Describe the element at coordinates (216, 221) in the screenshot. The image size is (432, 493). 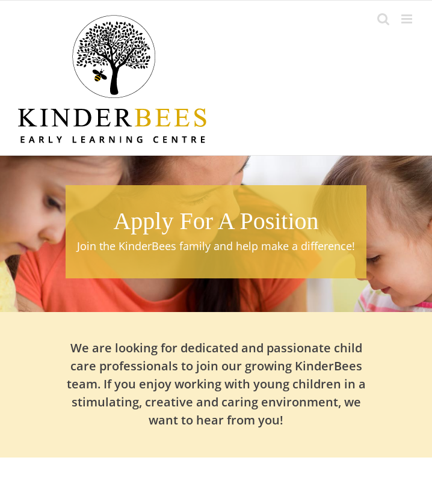
I see `h1: Apply For A Position` at that location.